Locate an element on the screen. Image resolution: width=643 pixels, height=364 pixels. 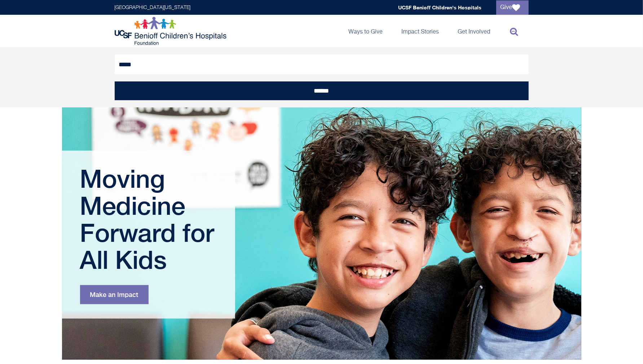
a: Make an Impact is located at coordinates (114, 294).